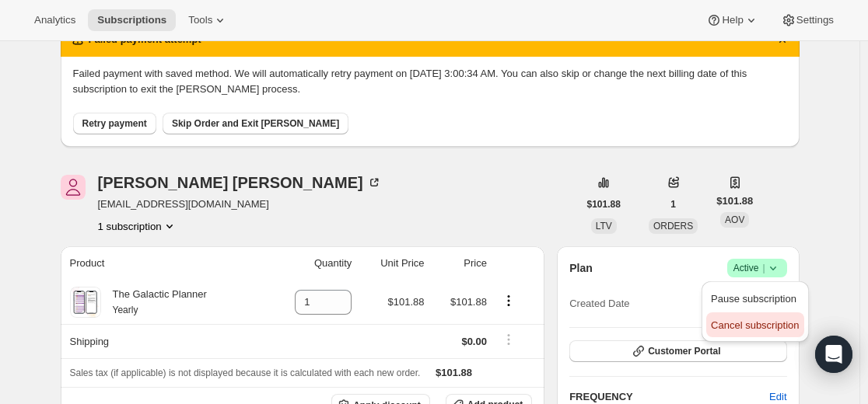 This screenshot has width=868, height=404. I want to click on span: Analytics, so click(55, 21).